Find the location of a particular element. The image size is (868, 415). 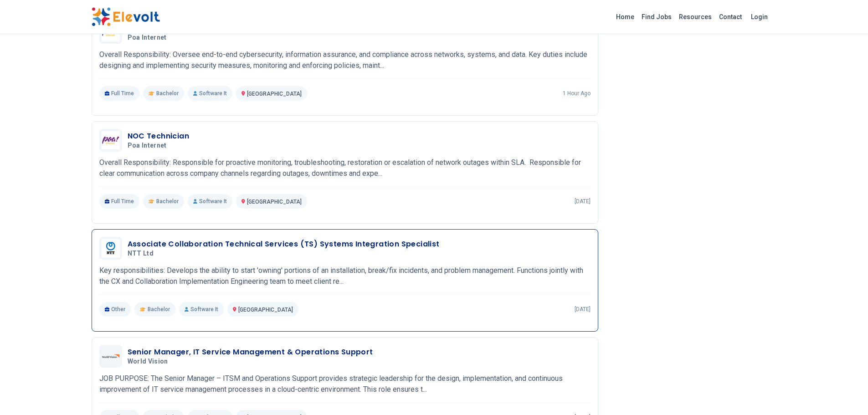

img: NTT Ltd is located at coordinates (111, 248).